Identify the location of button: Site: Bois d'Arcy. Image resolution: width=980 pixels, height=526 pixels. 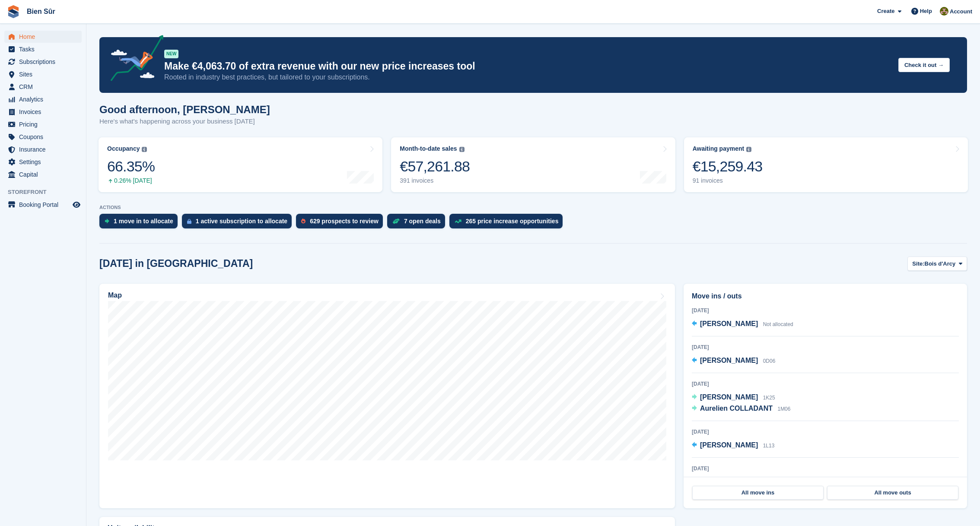
(937, 263).